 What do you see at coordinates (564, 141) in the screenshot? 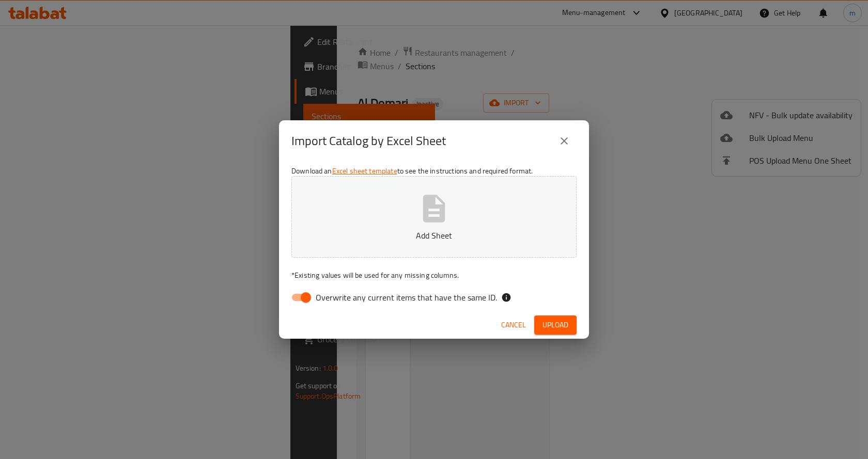
I see `button: close` at bounding box center [564, 141].